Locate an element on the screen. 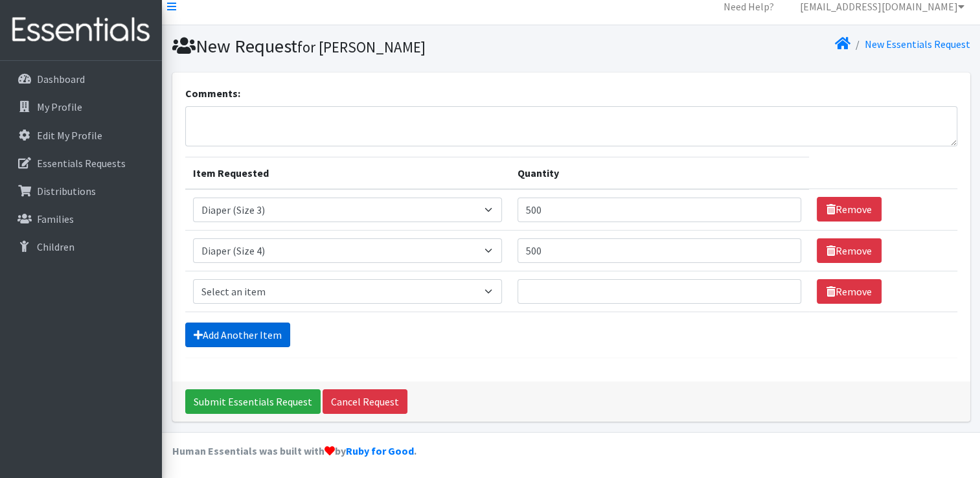  strong: Human Essentials was built with by . is located at coordinates (294, 451).